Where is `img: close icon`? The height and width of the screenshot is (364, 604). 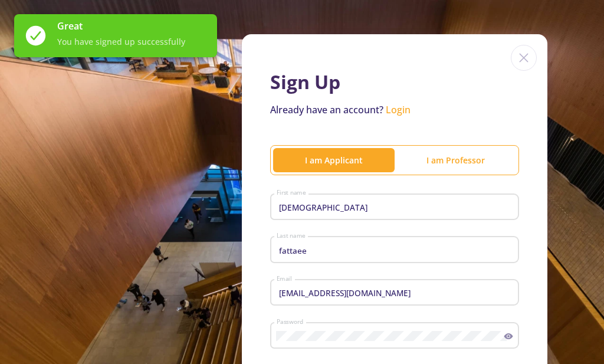 img: close icon is located at coordinates (524, 58).